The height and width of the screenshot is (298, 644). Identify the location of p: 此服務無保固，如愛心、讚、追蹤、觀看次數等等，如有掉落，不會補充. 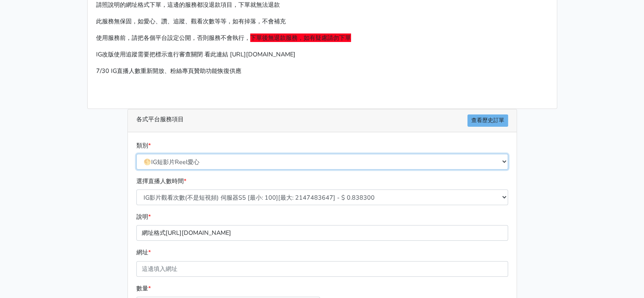
(322, 21).